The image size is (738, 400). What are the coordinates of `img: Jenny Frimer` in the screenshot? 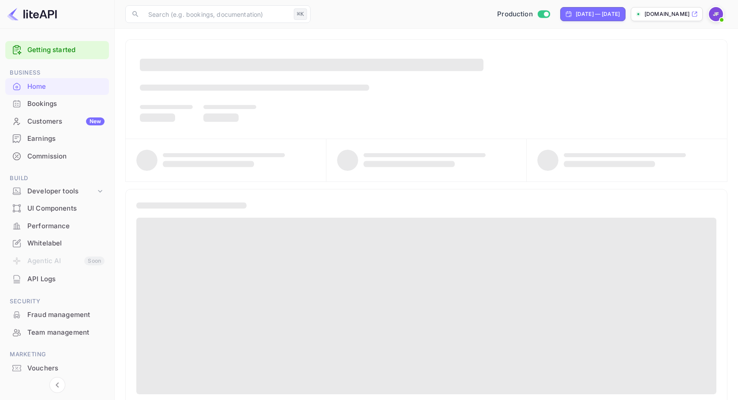 It's located at (716, 14).